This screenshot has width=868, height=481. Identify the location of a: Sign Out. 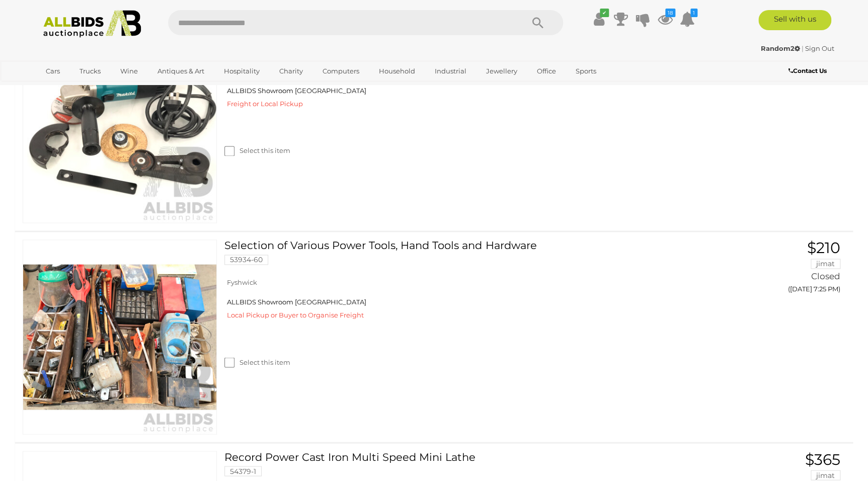
(820, 48).